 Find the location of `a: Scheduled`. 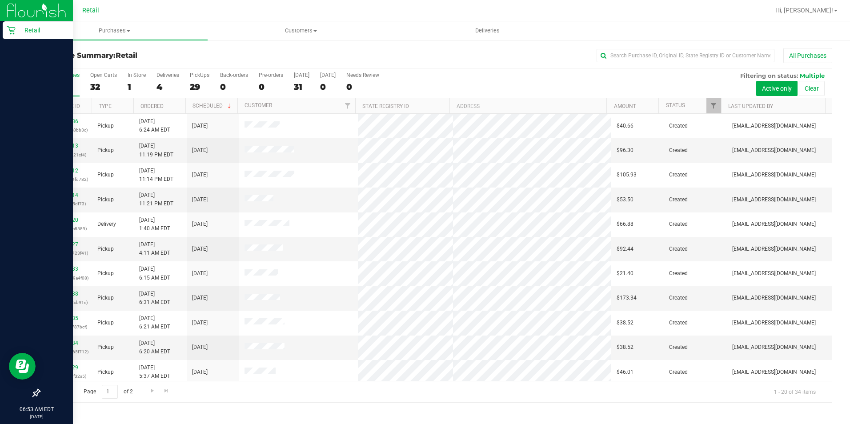

a: Scheduled is located at coordinates (212, 106).